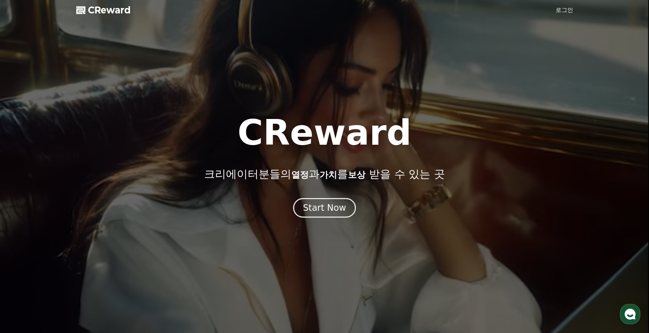 The image size is (649, 333). What do you see at coordinates (357, 175) in the screenshot?
I see `span: 보상` at bounding box center [357, 175].